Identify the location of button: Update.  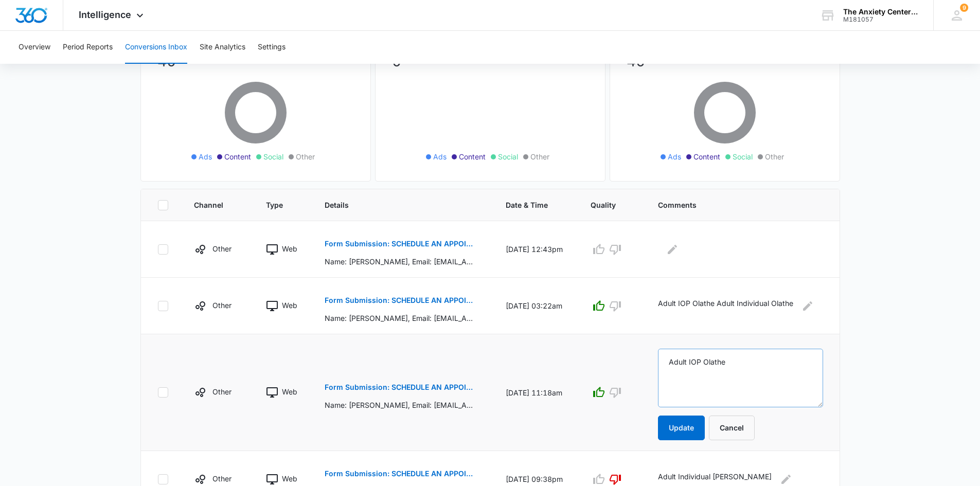
(681, 428).